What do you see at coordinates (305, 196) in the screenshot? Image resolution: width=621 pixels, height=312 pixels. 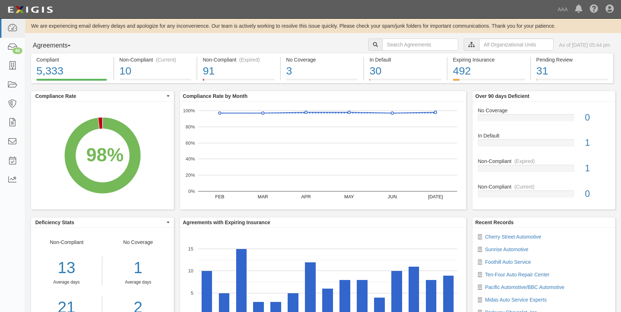 I see `text: APR` at bounding box center [305, 196].